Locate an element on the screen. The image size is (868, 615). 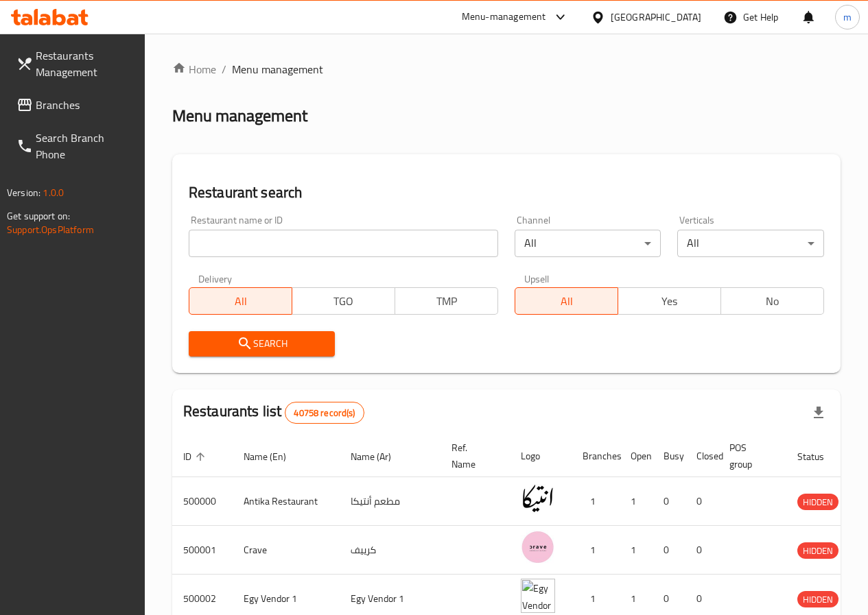
a: Support.OpsPlatform is located at coordinates (50, 229).